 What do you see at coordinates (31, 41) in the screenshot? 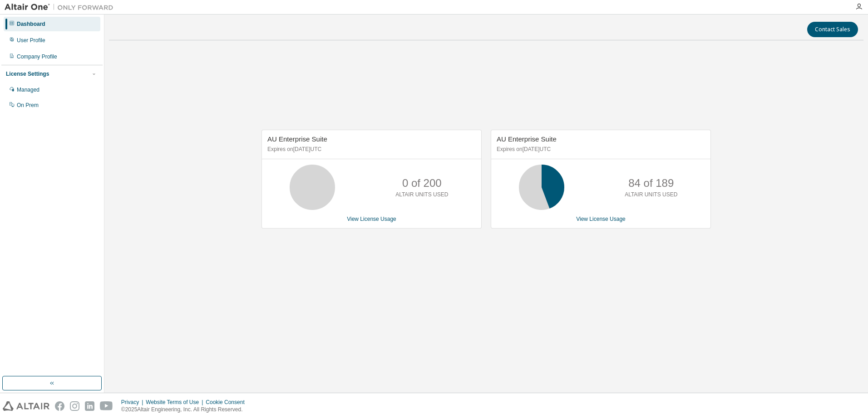
I see `div: User Profile` at bounding box center [31, 41].